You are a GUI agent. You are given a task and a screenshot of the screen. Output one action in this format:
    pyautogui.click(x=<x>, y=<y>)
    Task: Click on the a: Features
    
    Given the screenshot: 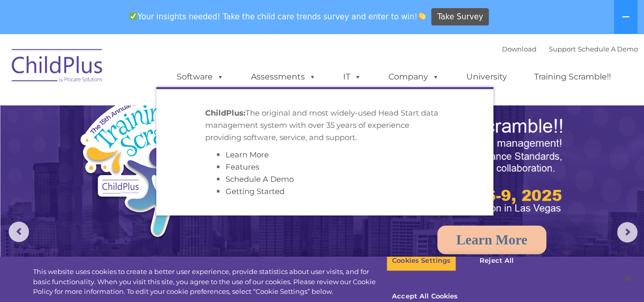 What is the action you would take?
    pyautogui.click(x=243, y=167)
    